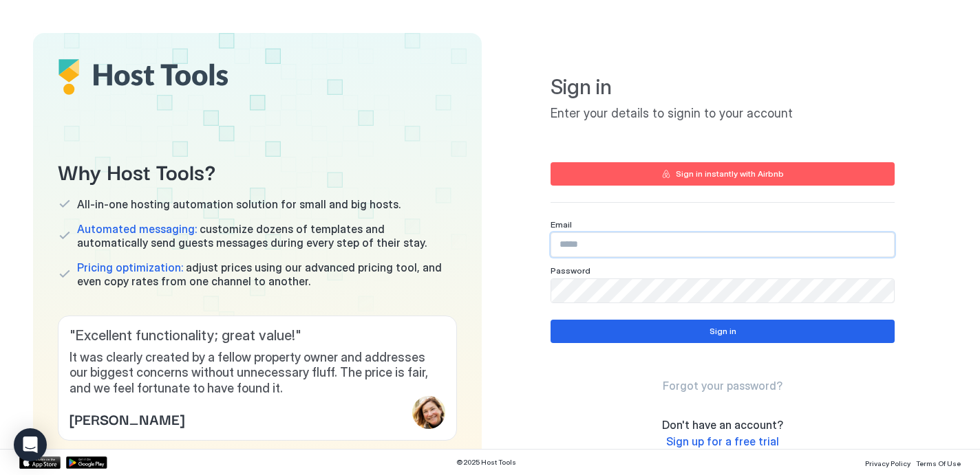  I want to click on a: Privacy Policy, so click(888, 462).